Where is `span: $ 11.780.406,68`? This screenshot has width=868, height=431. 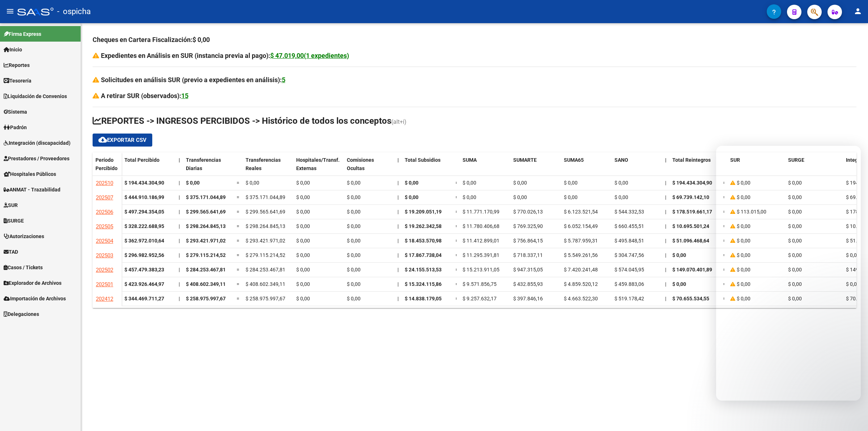
span: $ 11.780.406,68 is located at coordinates (481, 226).